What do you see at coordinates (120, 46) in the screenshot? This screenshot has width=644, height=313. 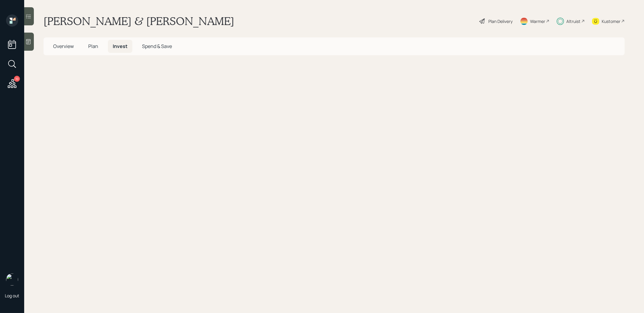 I see `span: Invest` at bounding box center [120, 46].